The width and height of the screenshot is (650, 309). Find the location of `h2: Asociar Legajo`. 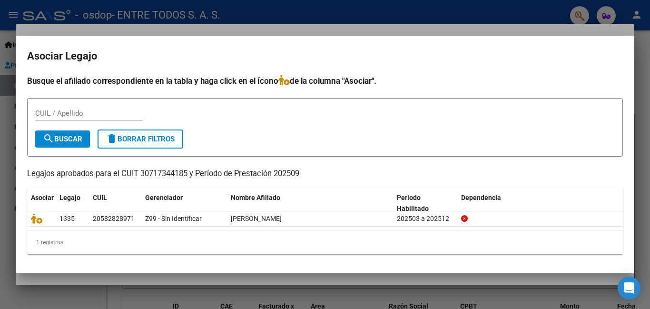

h2: Asociar Legajo is located at coordinates (325, 56).